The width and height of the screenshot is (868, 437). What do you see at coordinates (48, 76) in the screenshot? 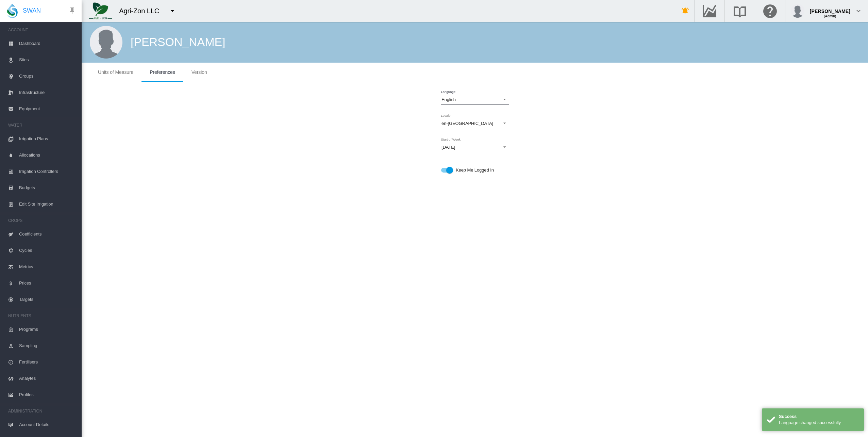
I see `span: Groups` at bounding box center [48, 76].